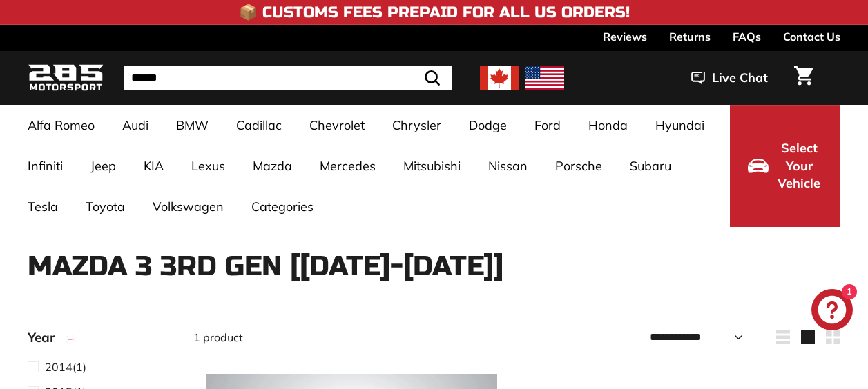 This screenshot has height=389, width=868. Describe the element at coordinates (508, 166) in the screenshot. I see `a: Nissan` at that location.